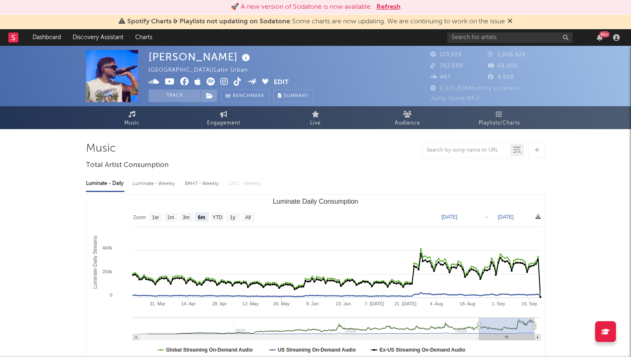 The height and width of the screenshot is (357, 631). What do you see at coordinates (407, 118) in the screenshot?
I see `a: Audience` at bounding box center [407, 118].